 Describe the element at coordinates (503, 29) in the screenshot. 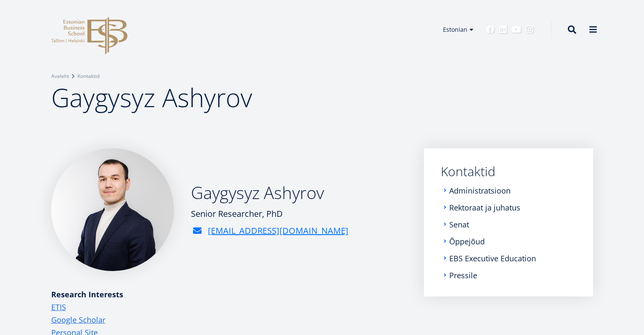

I see `a: Linkedin` at that location.